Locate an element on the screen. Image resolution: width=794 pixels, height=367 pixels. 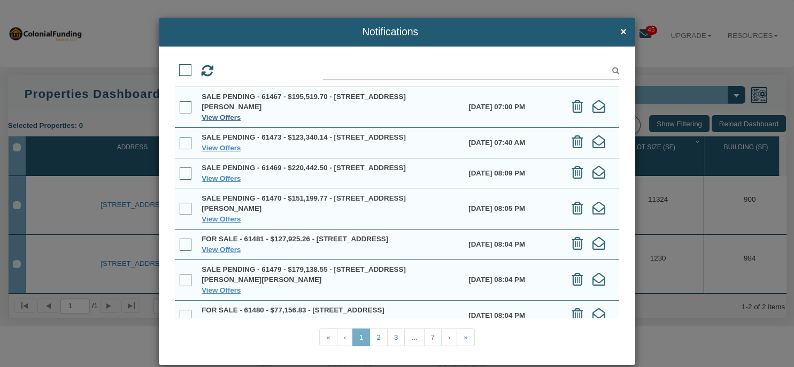
a: 1 is located at coordinates (361, 337).